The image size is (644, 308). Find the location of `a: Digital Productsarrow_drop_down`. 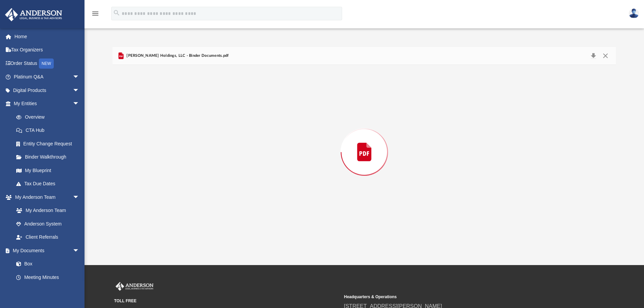

a: Digital Productsarrow_drop_down is located at coordinates (47, 90).